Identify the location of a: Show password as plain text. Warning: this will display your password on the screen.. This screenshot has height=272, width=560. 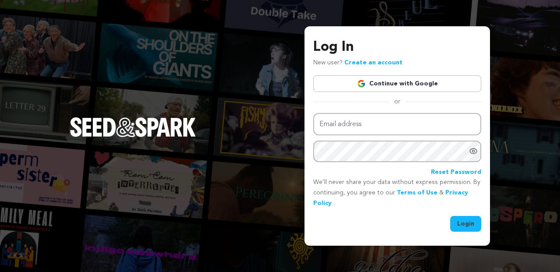
(473, 151).